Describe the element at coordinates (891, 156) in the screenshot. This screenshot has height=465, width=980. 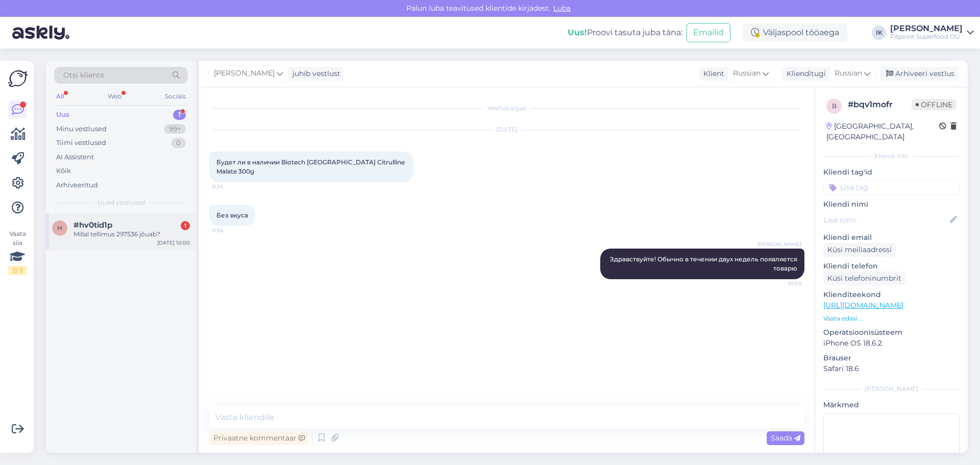
I see `div: Kliendi info` at that location.